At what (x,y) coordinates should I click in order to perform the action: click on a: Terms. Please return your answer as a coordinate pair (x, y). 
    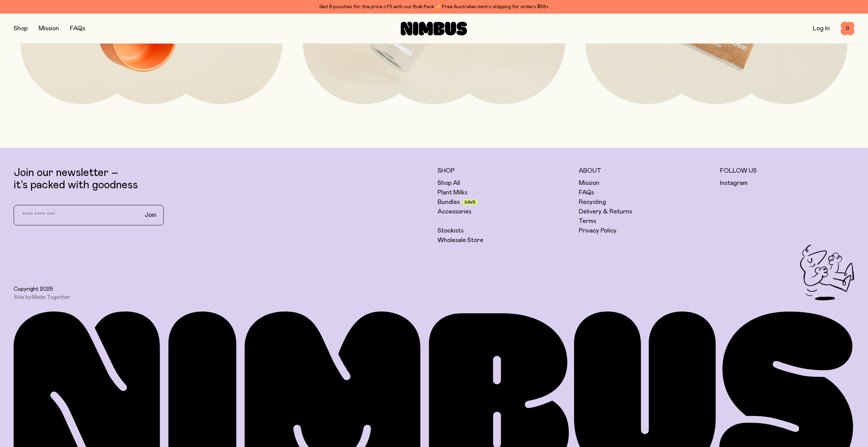
    Looking at the image, I should click on (587, 221).